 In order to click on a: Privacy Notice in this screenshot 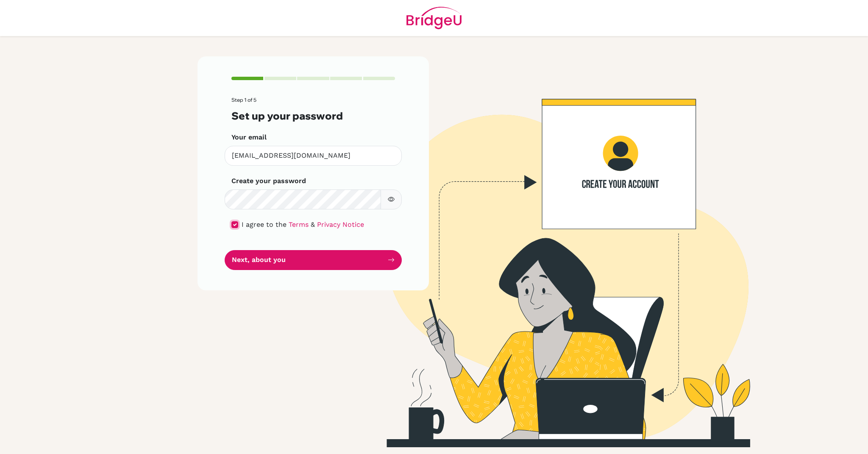, I will do `click(341, 224)`.